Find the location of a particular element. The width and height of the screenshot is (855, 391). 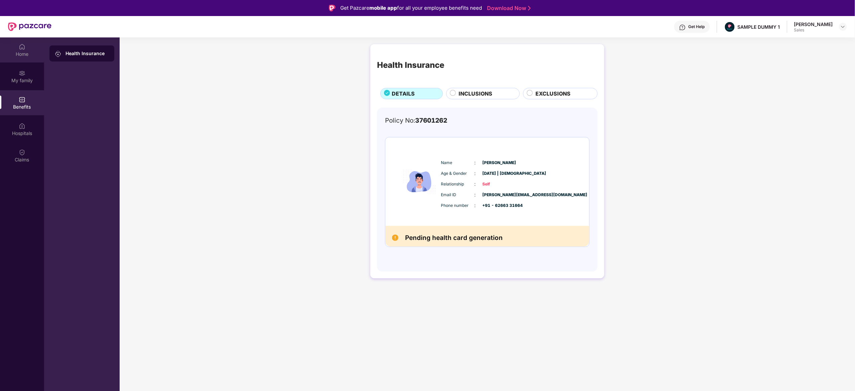

img: svg+xml;base64,PHN2ZyBpZD0iSG9zcGl0YWxzIiB4bWxucz0iaHR0cDovL3d3dy53My5vcmcvMjAwMC9zdmciIHdpZHRoPS... is located at coordinates (22, 126).